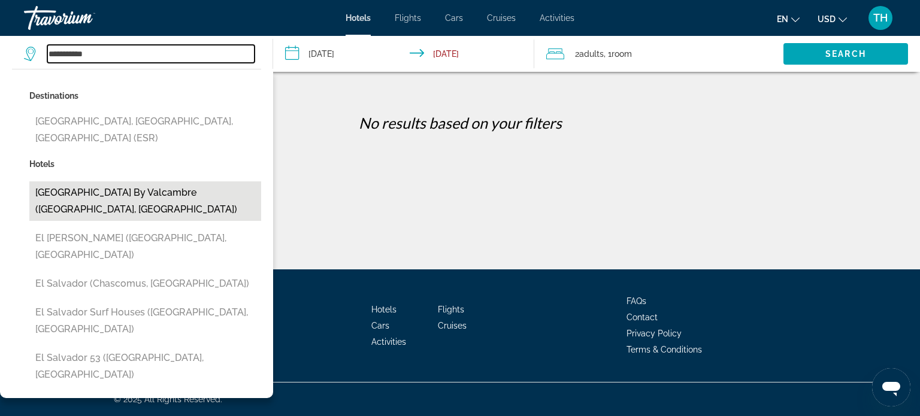 The image size is (920, 416). Describe the element at coordinates (642, 318) in the screenshot. I see `a: Contact` at that location.